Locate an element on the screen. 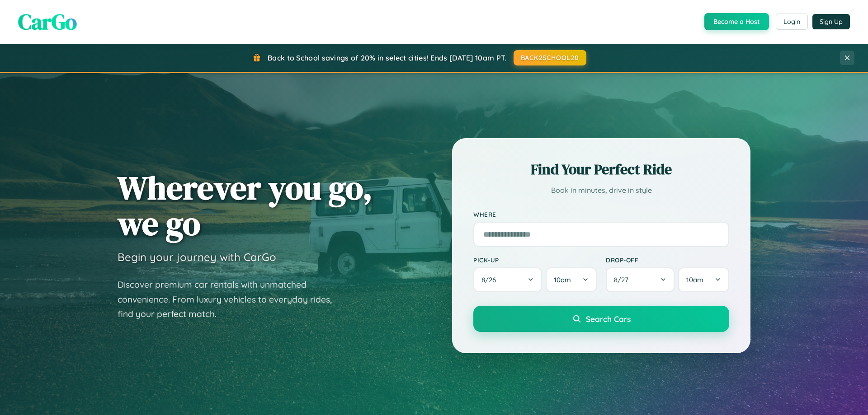  button: 8/27 is located at coordinates (640, 279).